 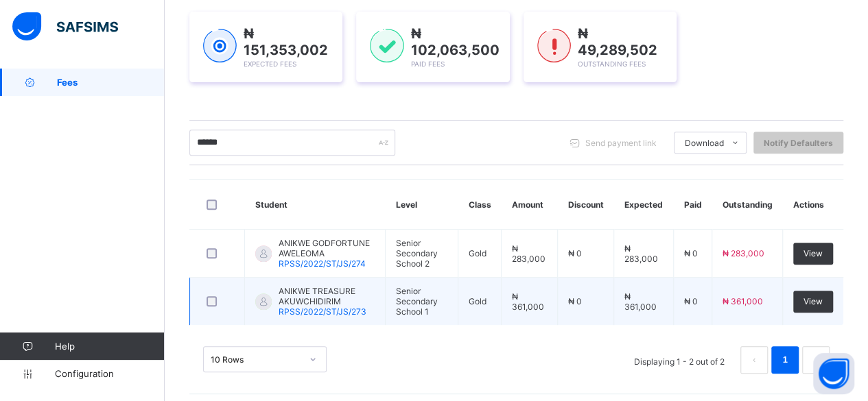 What do you see at coordinates (315, 205) in the screenshot?
I see `th: Student` at bounding box center [315, 205].